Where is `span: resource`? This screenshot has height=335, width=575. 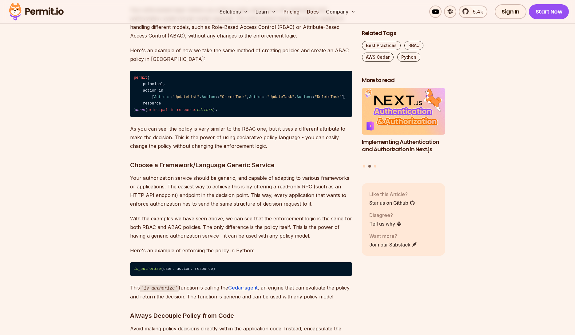
span: resource is located at coordinates (186, 110).